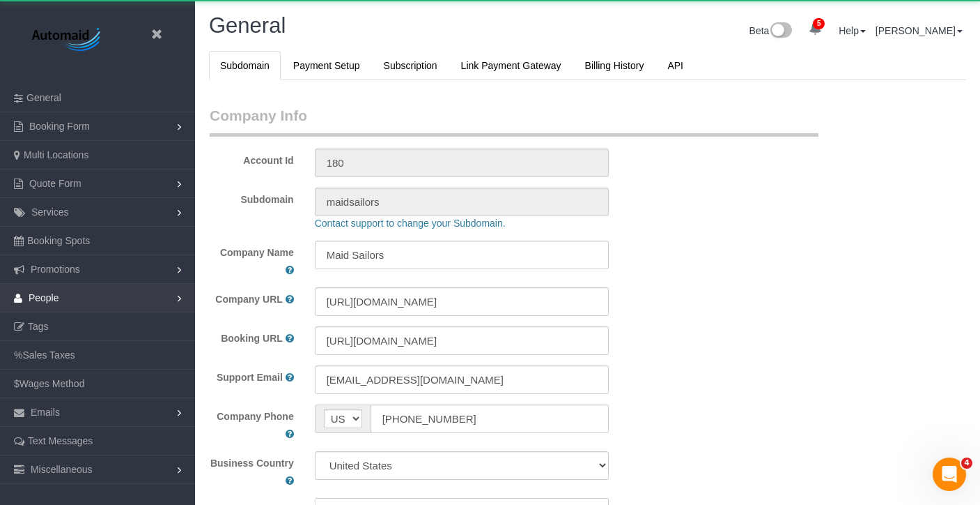 The height and width of the screenshot is (505, 980). What do you see at coordinates (244, 66) in the screenshot?
I see `a: Subdomain` at bounding box center [244, 66].